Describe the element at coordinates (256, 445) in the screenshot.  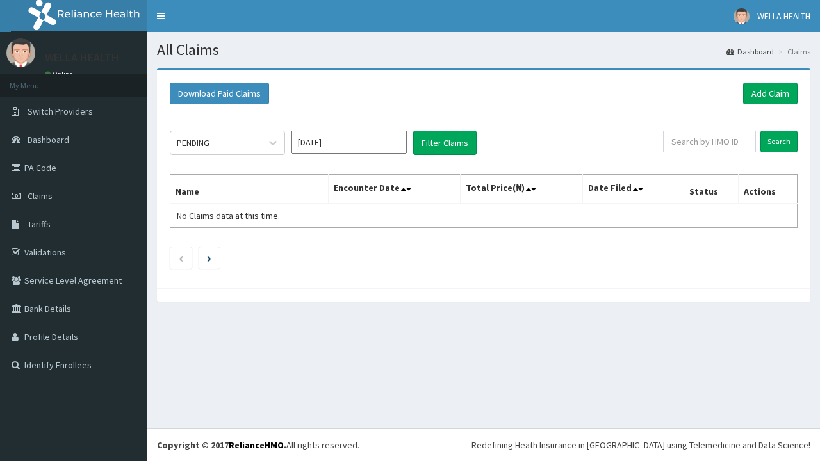
I see `a: RelianceHMO` at that location.